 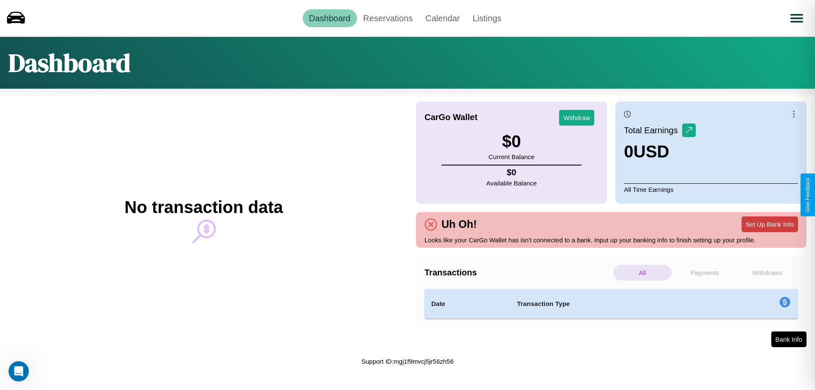 I want to click on a: Reservations, so click(x=388, y=18).